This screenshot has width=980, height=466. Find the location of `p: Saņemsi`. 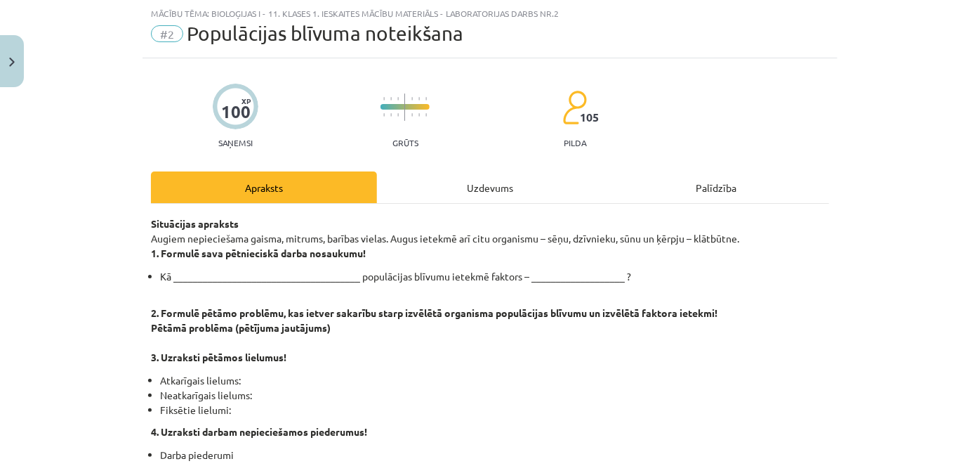

p: Saņemsi is located at coordinates (235, 143).